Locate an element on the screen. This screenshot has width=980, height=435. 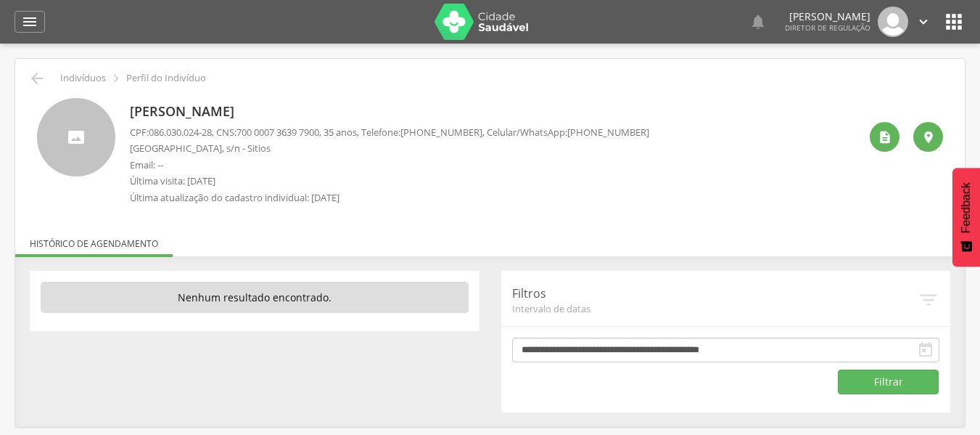
span: Intervalo de datas is located at coordinates (716, 309).